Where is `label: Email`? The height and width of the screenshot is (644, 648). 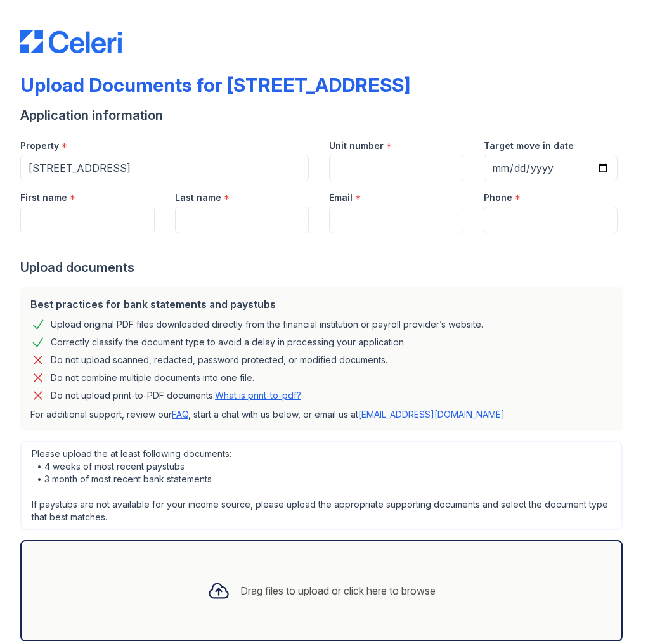
label: Email is located at coordinates (340, 198).